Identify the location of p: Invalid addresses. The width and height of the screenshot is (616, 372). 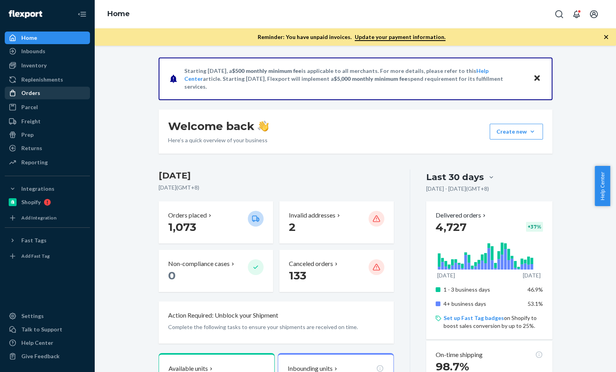
(312, 215).